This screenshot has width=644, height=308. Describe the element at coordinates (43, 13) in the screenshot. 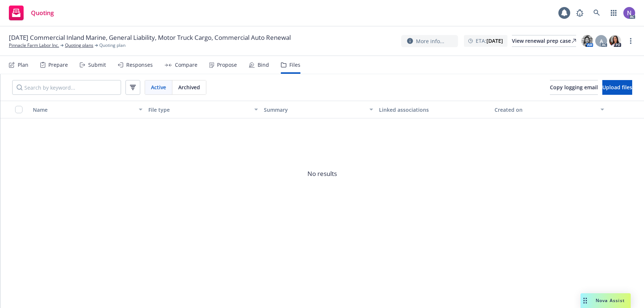

I see `span: Quoting` at that location.